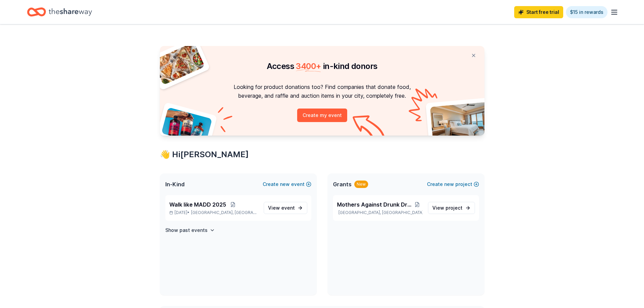 This screenshot has height=308, width=644. What do you see at coordinates (539, 12) in the screenshot?
I see `a: Start free trial` at bounding box center [539, 12].